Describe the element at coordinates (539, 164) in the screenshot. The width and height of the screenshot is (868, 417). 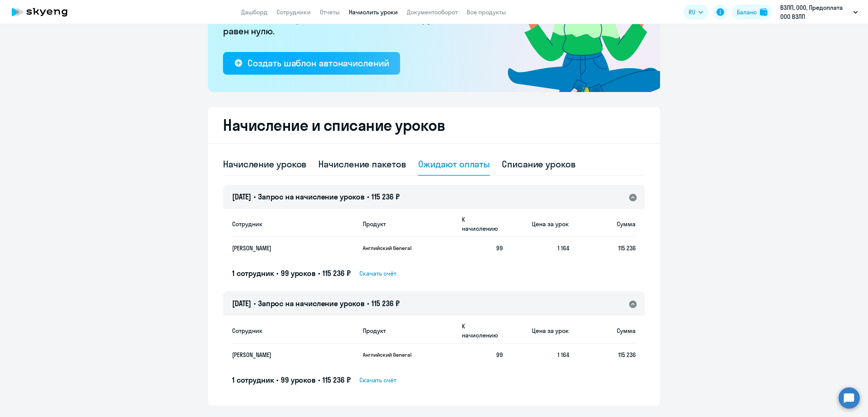
I see `div: Списание уроков` at that location.